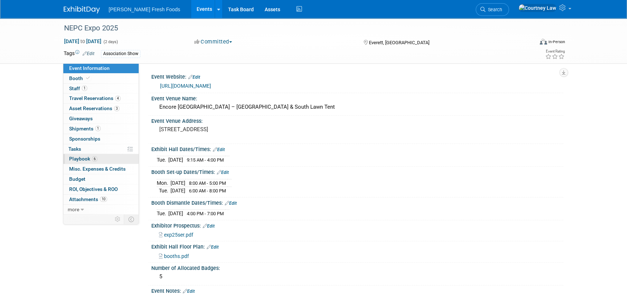 The image size is (627, 300). I want to click on div: Exhibit Hall Floor Plan:, so click(357, 246).